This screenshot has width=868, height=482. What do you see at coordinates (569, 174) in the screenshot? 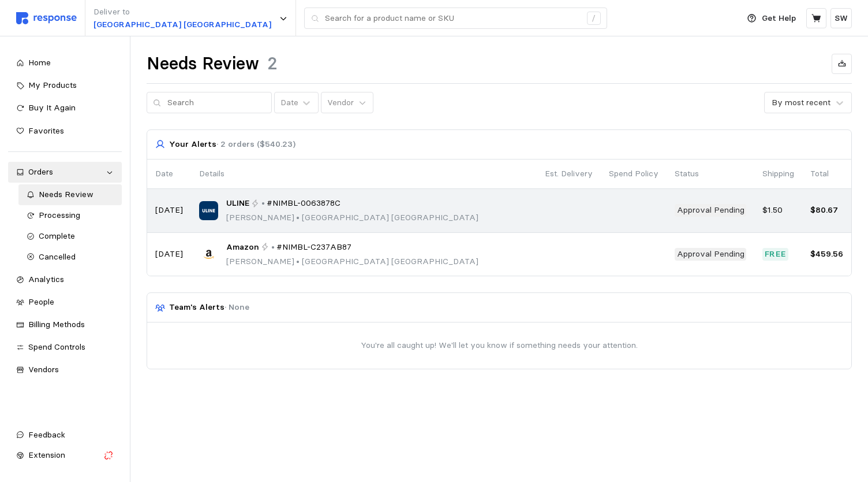
I see `p: Est. Delivery` at bounding box center [569, 174].